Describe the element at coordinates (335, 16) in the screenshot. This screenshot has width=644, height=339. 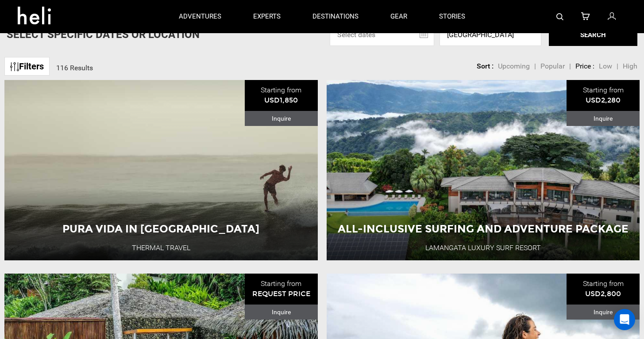
I see `p: destinations` at that location.